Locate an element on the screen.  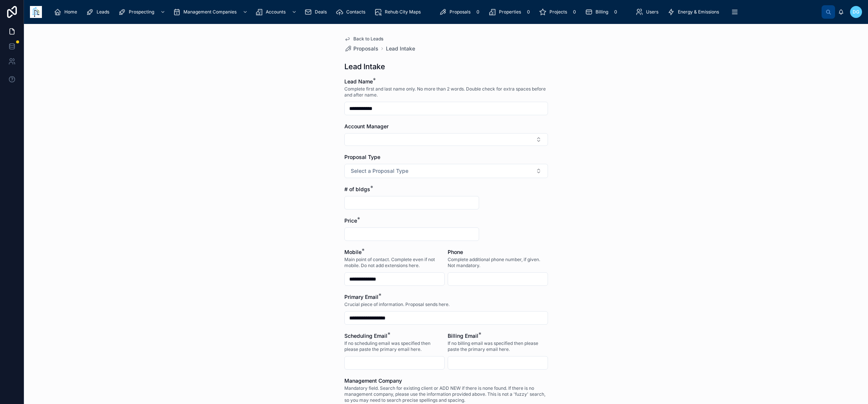
a: Accounts is located at coordinates (276, 12).